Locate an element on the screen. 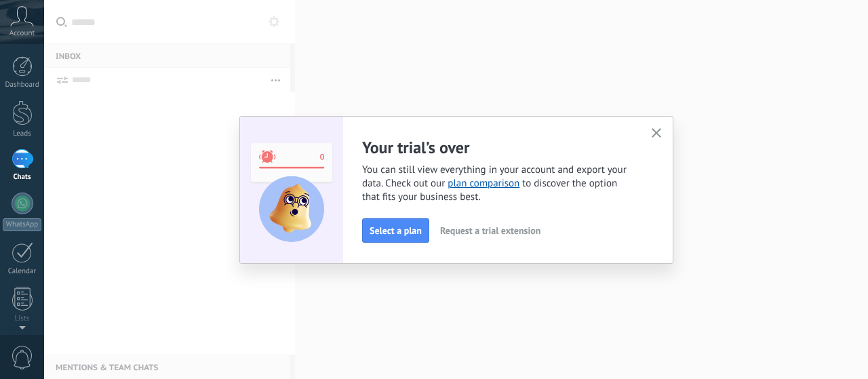  button: Request a trial extension is located at coordinates (490, 231).